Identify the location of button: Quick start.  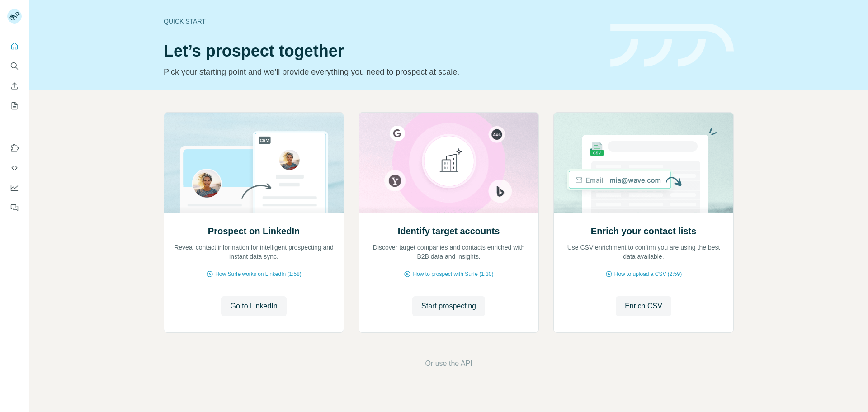
(15, 46).